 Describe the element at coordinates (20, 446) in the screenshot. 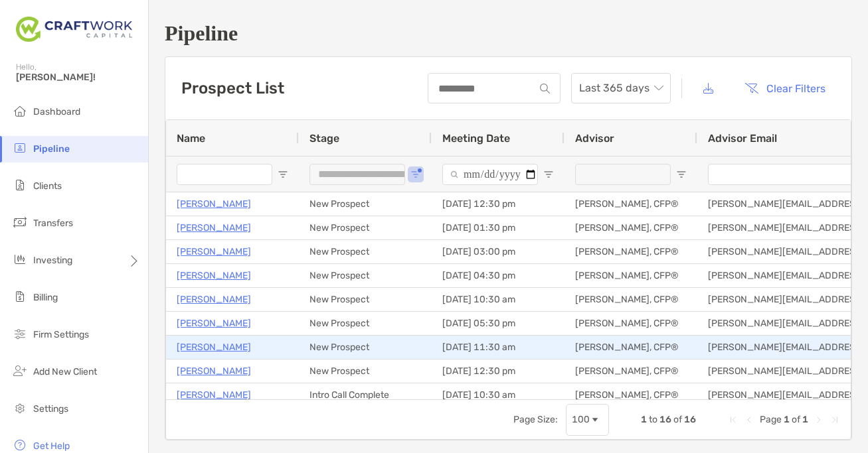

I see `img: get-help icon` at that location.